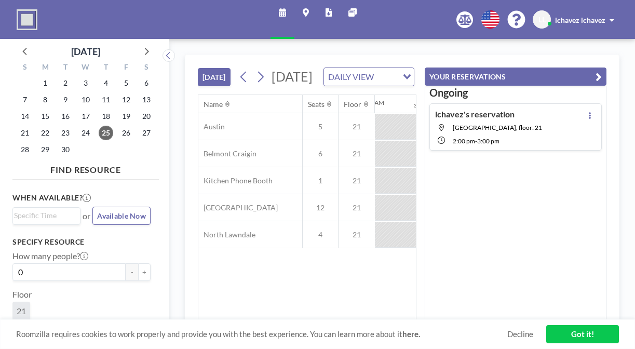 The width and height of the screenshot is (635, 349). I want to click on span: Saturday, September 13, 2025, so click(146, 100).